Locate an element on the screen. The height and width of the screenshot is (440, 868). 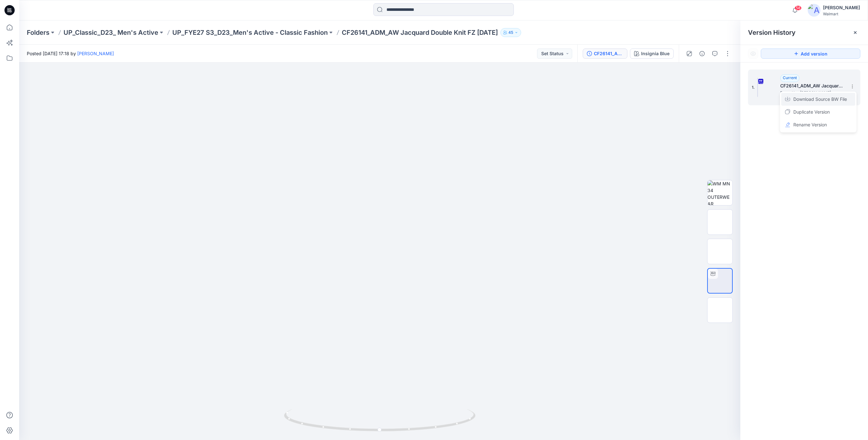
button: Close is located at coordinates (855, 33).